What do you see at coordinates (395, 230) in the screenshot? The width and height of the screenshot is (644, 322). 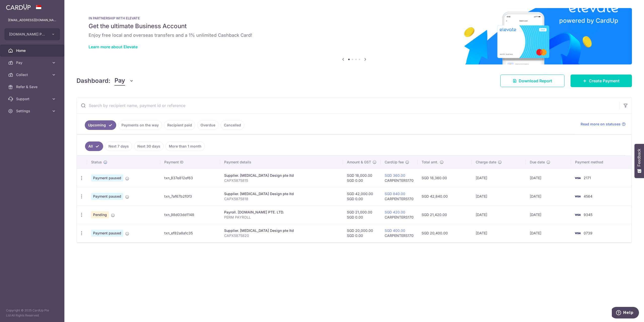 I see `a: SGD 400.00` at bounding box center [395, 230].